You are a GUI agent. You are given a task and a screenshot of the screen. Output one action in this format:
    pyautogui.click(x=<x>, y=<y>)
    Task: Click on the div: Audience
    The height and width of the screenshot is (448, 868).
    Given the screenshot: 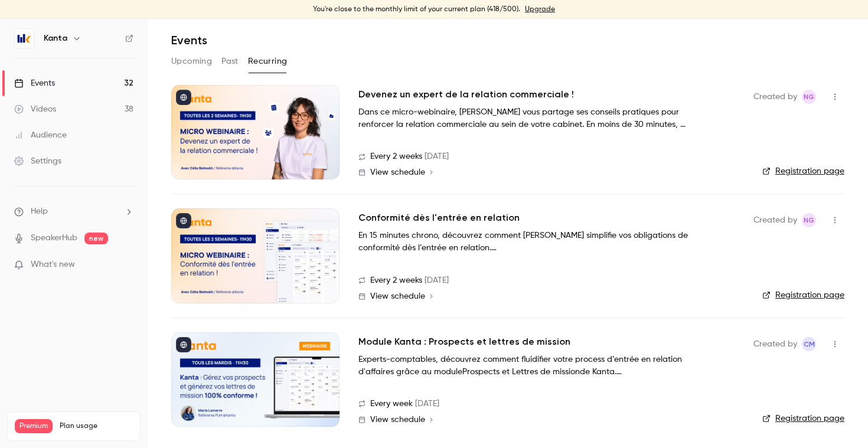 What is the action you would take?
    pyautogui.click(x=40, y=135)
    